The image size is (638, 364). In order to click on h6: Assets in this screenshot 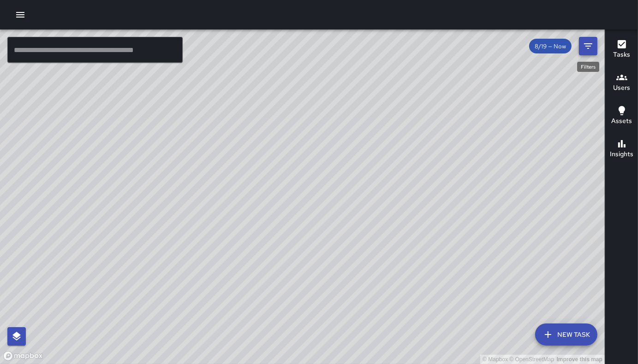, I will do `click(621, 121)`.